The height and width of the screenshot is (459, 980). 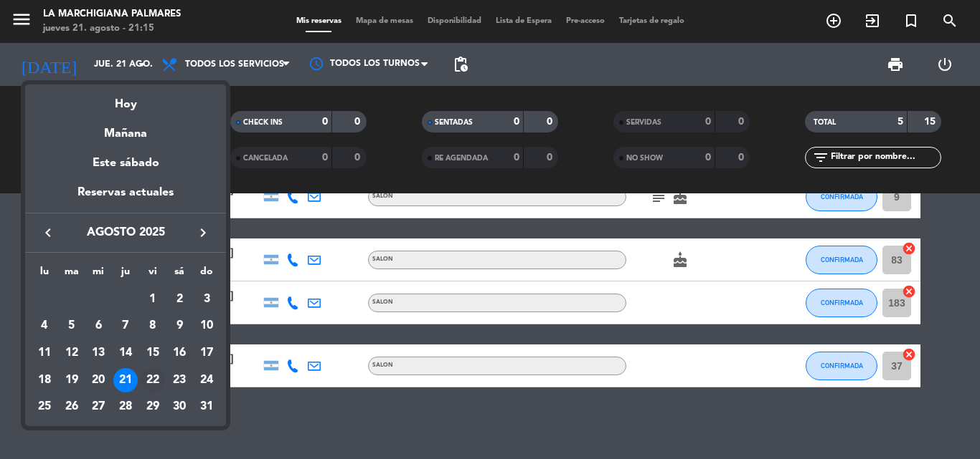 I want to click on td: 6 de agosto de 2025, so click(x=98, y=327).